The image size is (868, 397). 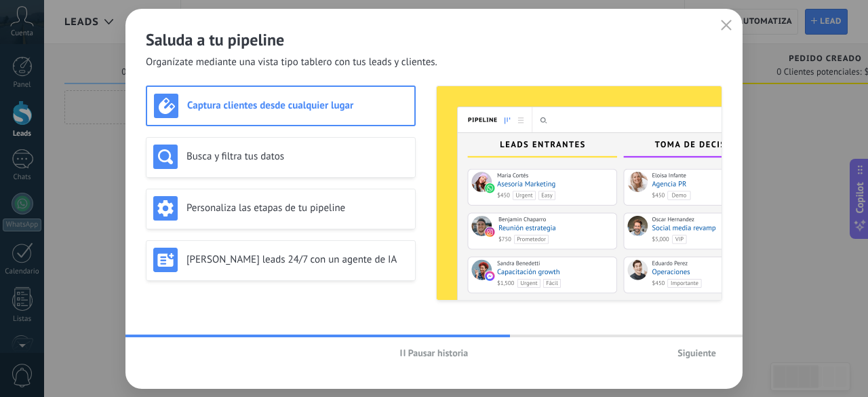 What do you see at coordinates (434, 39) in the screenshot?
I see `h2: Saluda a tu pipeline` at bounding box center [434, 39].